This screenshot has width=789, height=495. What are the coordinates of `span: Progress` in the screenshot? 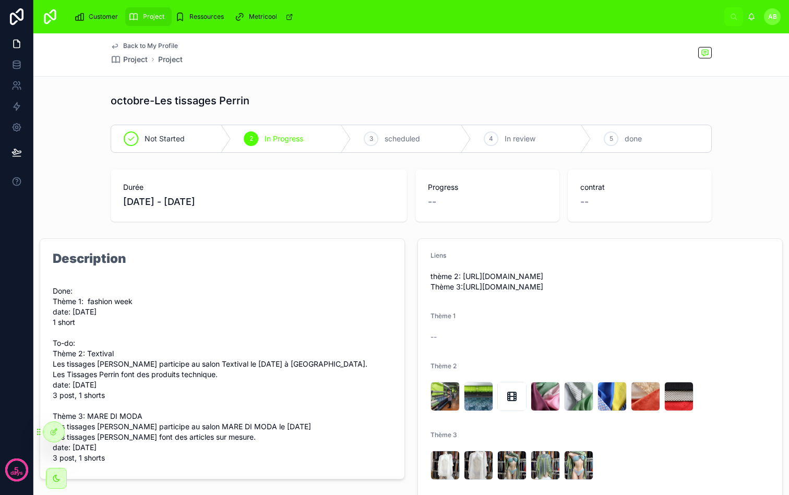 It's located at (487, 187).